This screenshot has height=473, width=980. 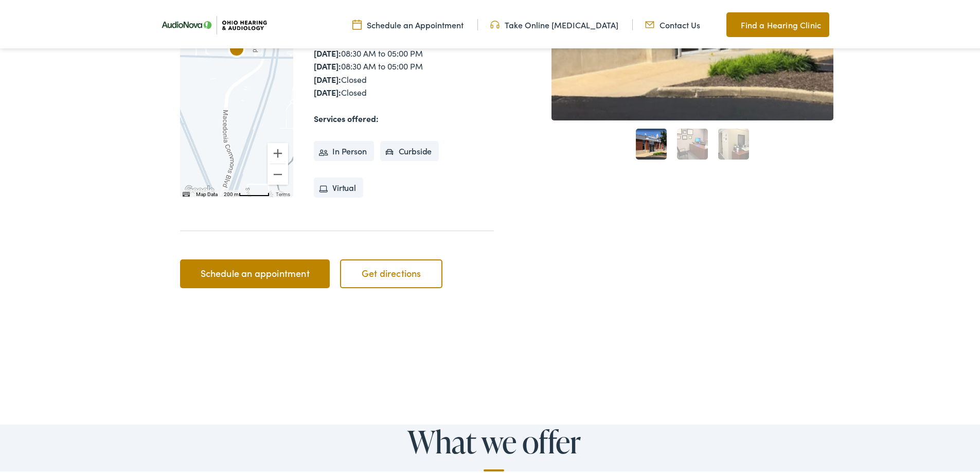 I want to click on a: Terms, so click(x=283, y=192).